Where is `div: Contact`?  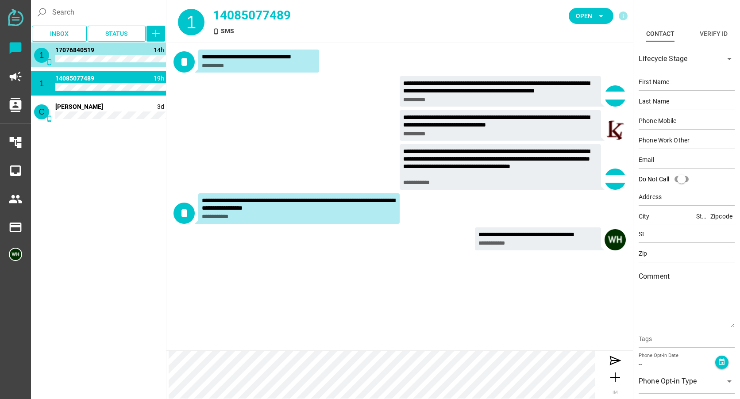 div: Contact is located at coordinates (660, 34).